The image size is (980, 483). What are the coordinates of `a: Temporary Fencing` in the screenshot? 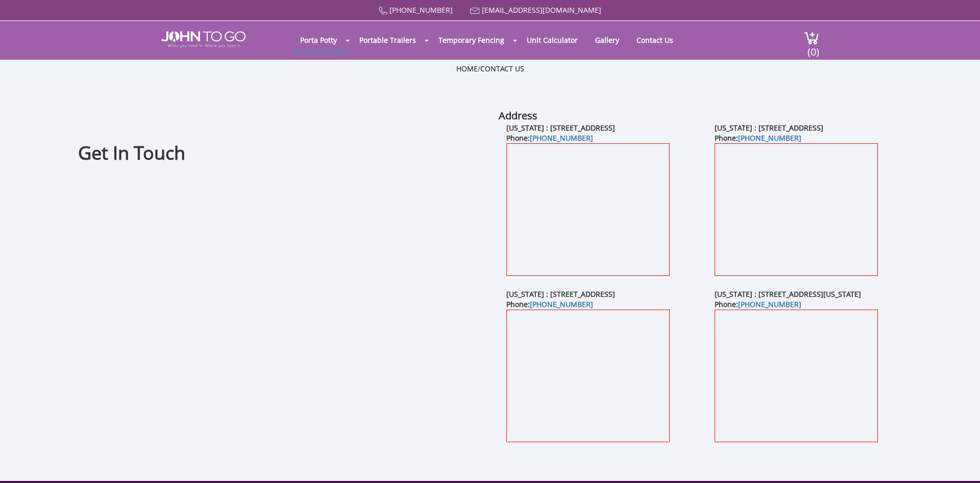 It's located at (471, 40).